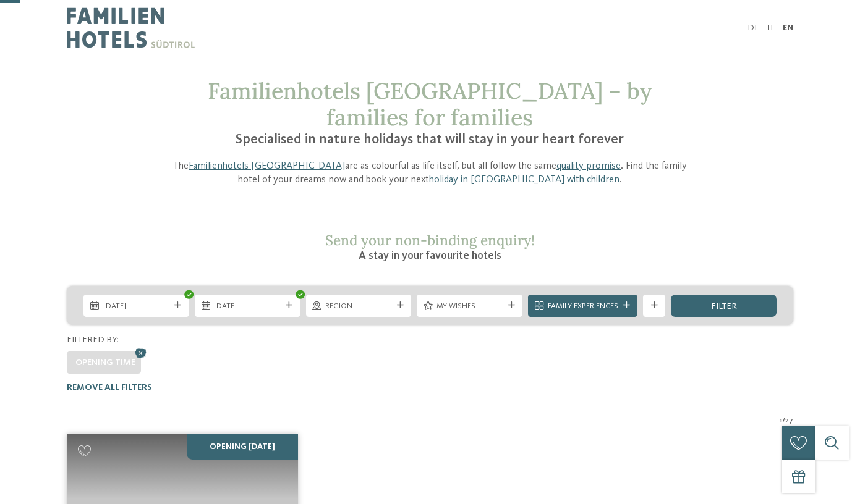 The image size is (860, 504). Describe the element at coordinates (724, 306) in the screenshot. I see `span: filter` at that location.